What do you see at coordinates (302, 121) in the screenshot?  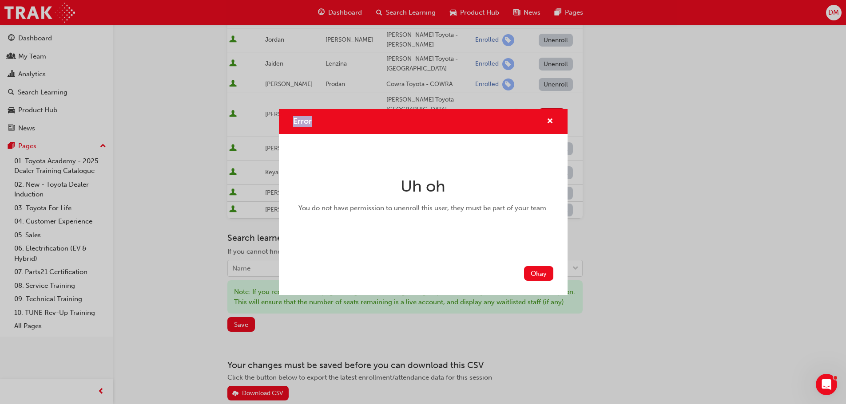 I see `span: Error` at bounding box center [302, 121].